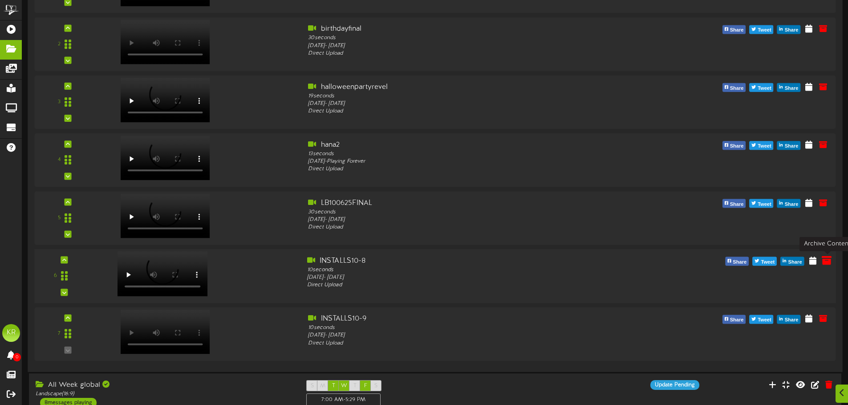 This screenshot has height=405, width=848. Describe the element at coordinates (365, 386) in the screenshot. I see `span: F` at that location.